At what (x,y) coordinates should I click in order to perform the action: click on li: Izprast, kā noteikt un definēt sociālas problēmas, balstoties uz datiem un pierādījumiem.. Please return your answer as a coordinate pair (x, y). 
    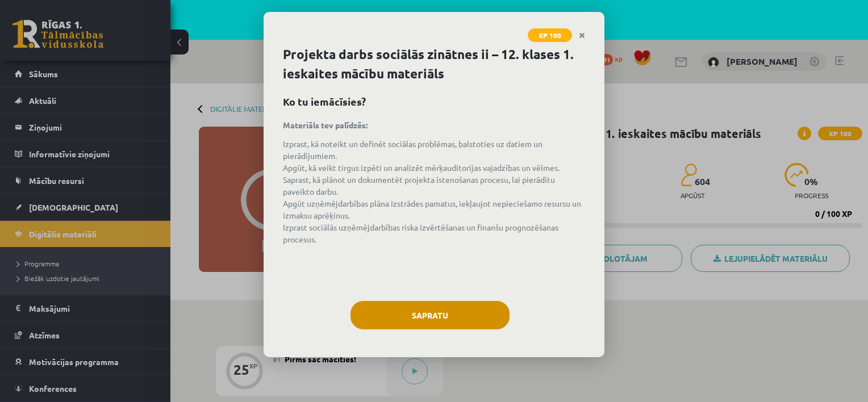
    Looking at the image, I should click on (434, 150).